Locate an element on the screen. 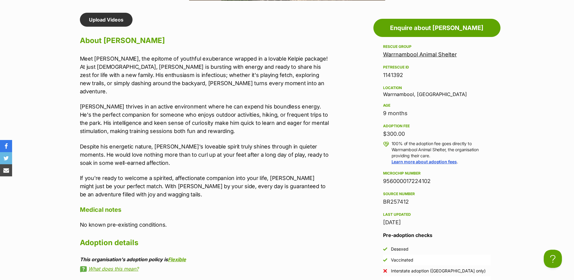  img: No is located at coordinates (385, 271).